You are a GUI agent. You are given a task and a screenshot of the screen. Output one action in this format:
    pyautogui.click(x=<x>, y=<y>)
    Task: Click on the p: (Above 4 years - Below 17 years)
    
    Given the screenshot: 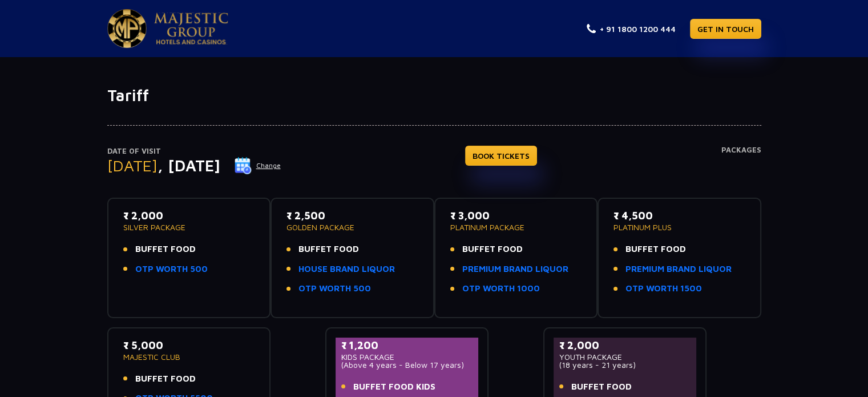 What is the action you would take?
    pyautogui.click(x=407, y=365)
    